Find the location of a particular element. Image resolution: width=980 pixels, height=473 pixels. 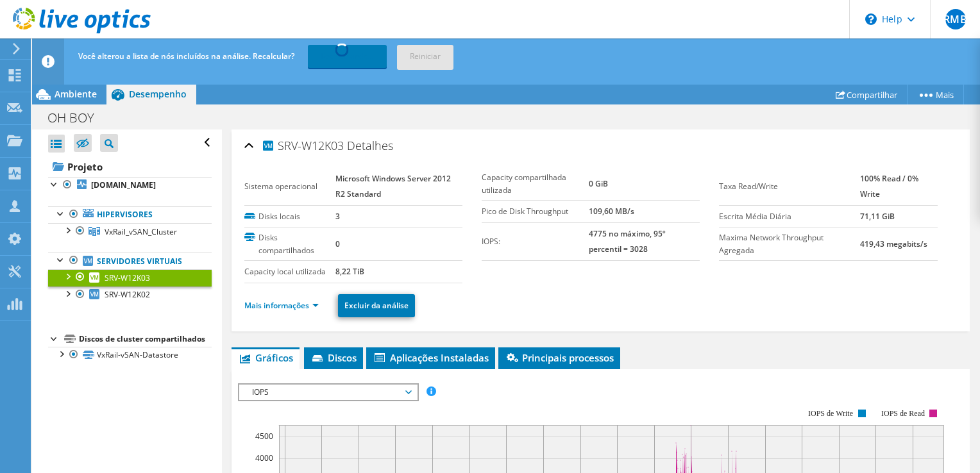

b: 4775 no máximo, 95º percentil = 3028 is located at coordinates (627, 241).